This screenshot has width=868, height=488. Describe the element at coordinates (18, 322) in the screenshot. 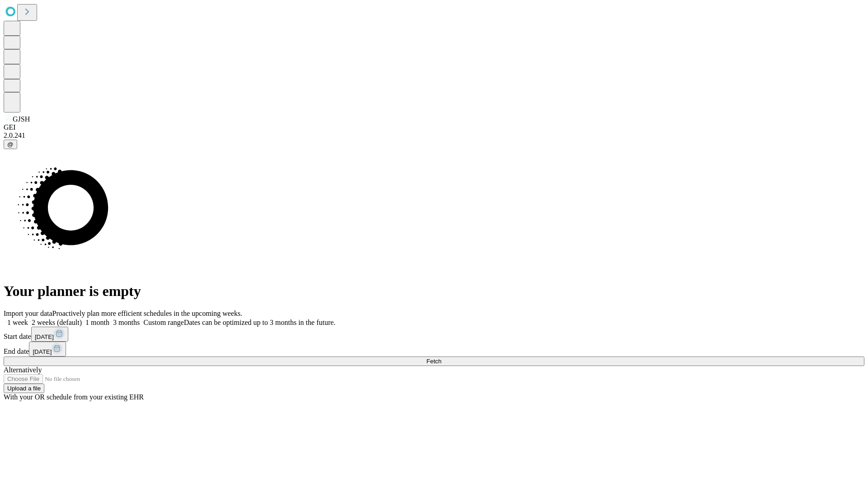

I see `span: 1 week` at that location.